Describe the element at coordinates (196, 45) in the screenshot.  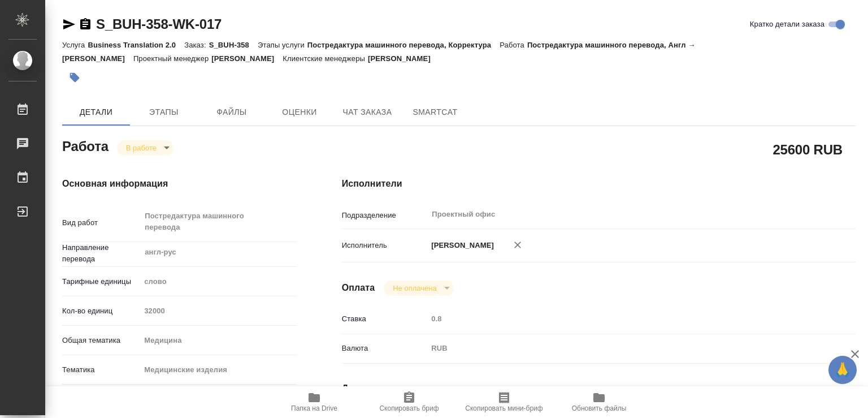
I see `p: Заказ:` at that location.